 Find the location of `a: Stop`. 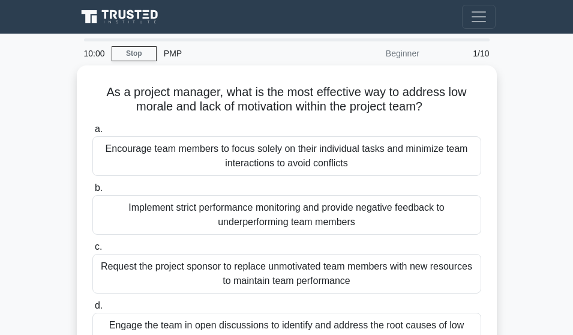

a: Stop is located at coordinates (134, 53).